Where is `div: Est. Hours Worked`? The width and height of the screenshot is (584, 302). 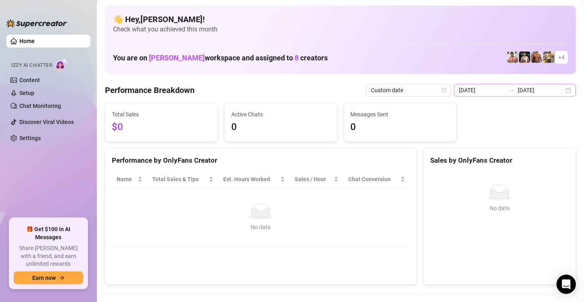
div: Est. Hours Worked is located at coordinates (250, 179).